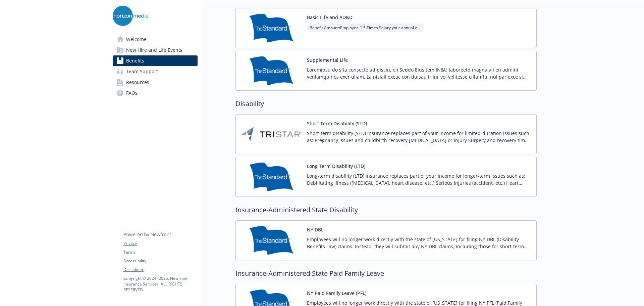  What do you see at coordinates (271, 134) in the screenshot?
I see `img: TRISTAR Insurance Group carrier logo` at bounding box center [271, 134].